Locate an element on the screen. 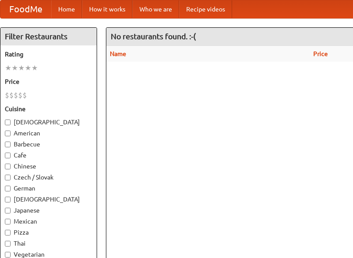  label: Japanese is located at coordinates (49, 210).